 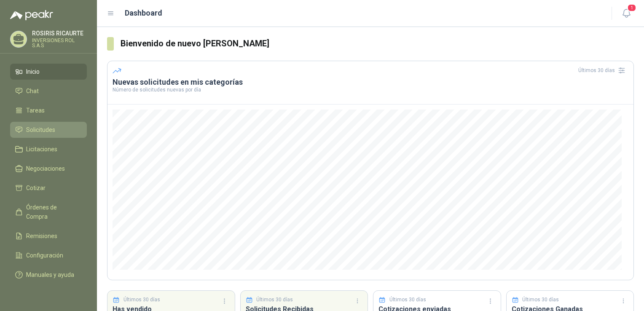 I want to click on a: Chat, so click(x=49, y=91).